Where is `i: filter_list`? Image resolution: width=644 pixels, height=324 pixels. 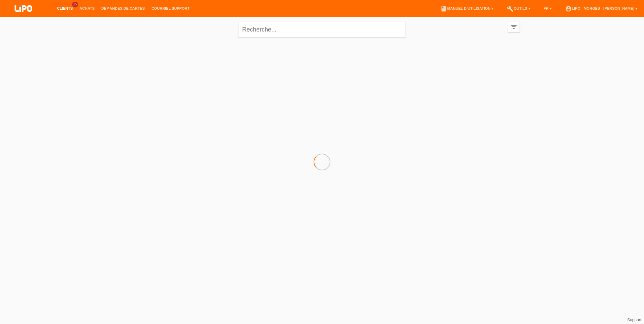
i: filter_list is located at coordinates (514, 27).